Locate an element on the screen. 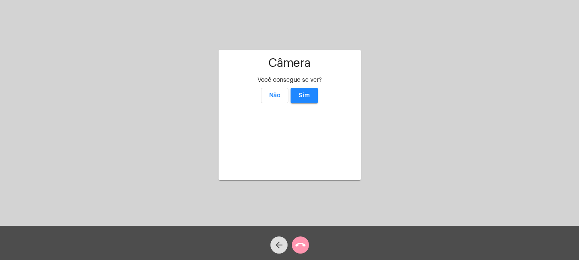 The image size is (579, 260). span: Você consegue se ver? is located at coordinates (290, 80).